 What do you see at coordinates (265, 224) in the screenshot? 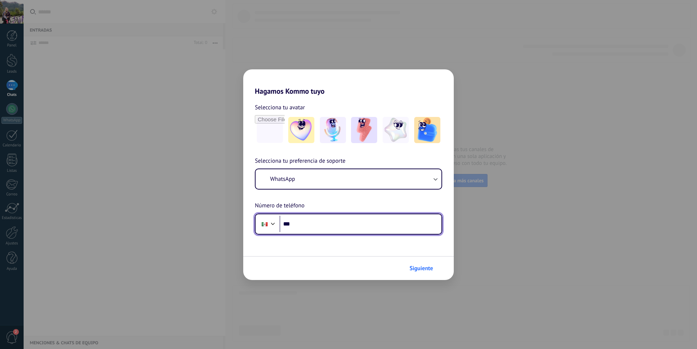
I see `div: Mexico: + 52` at bounding box center [265, 224].